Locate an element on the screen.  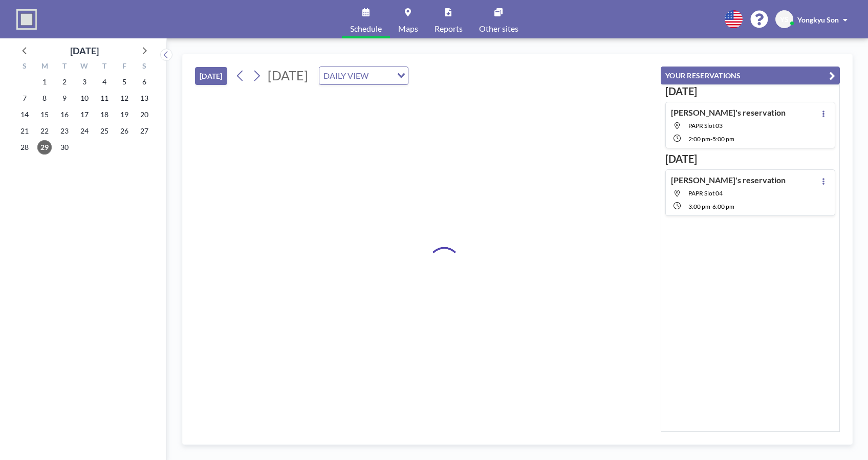
span: Tuesday, September 9, 2025 is located at coordinates (64, 98).